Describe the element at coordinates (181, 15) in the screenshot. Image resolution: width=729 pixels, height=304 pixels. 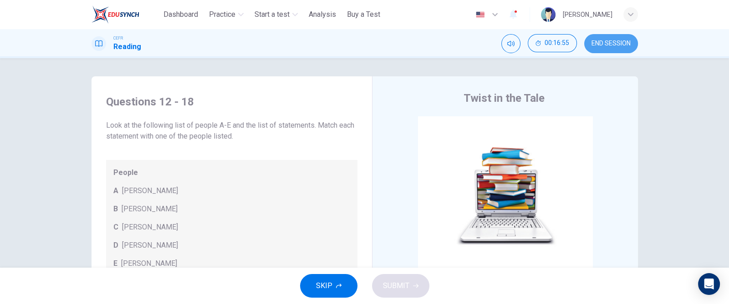
I see `button: Dashboard` at that location.